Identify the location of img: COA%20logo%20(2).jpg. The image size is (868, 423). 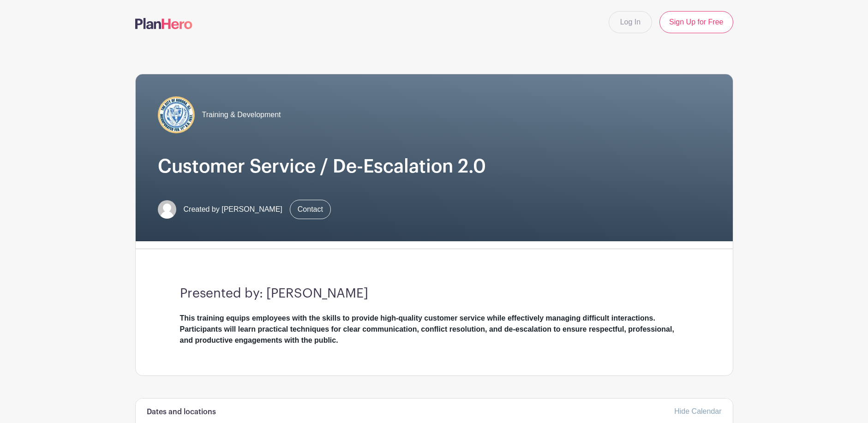
(176, 115).